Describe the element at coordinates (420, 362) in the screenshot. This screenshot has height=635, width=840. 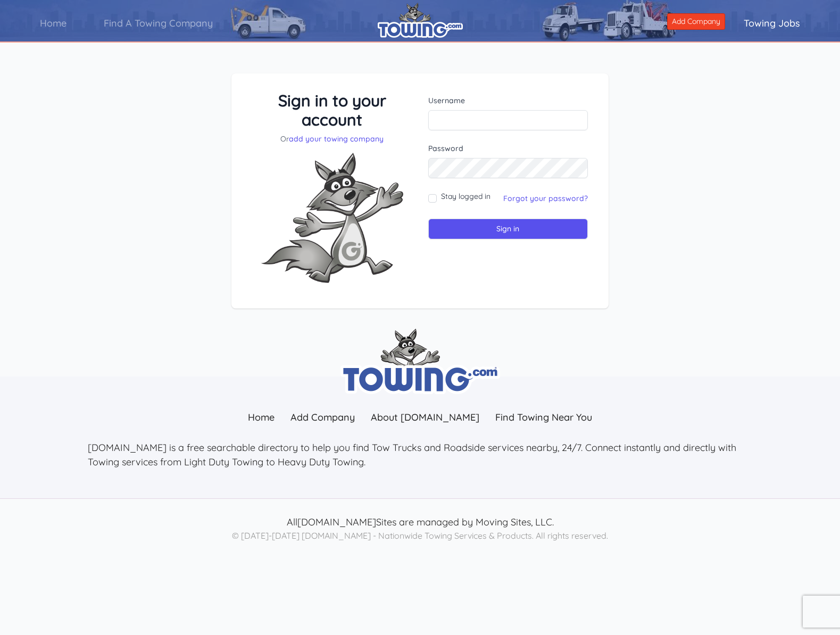
I see `img: towing` at that location.